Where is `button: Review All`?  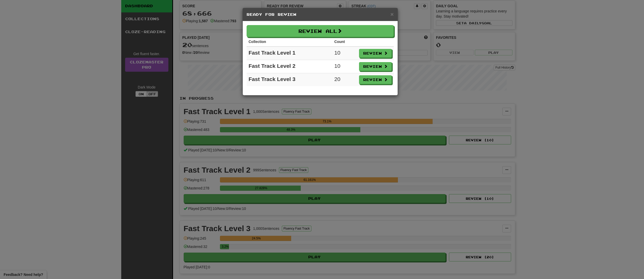
button: Review All is located at coordinates (321, 31).